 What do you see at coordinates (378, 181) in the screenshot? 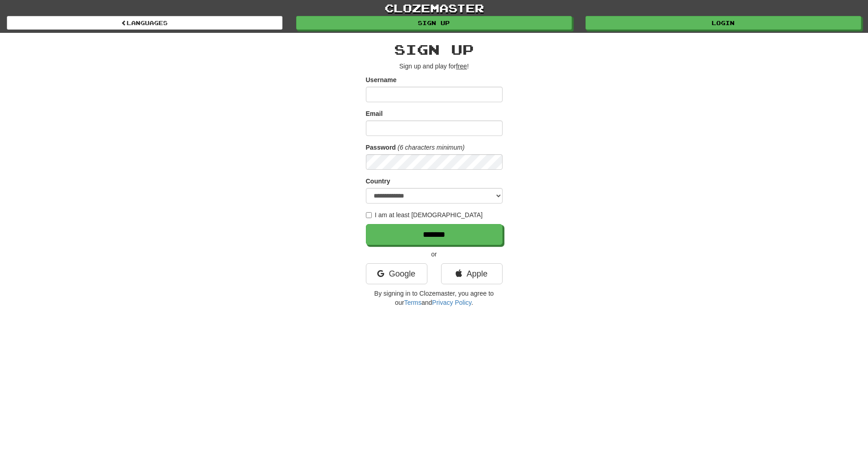
I see `label: Country` at bounding box center [378, 181].